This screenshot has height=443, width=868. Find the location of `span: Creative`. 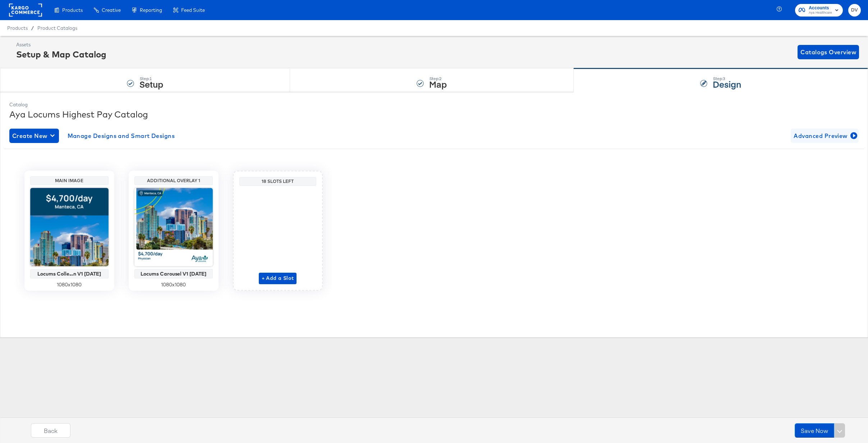

span: Creative is located at coordinates (111, 10).